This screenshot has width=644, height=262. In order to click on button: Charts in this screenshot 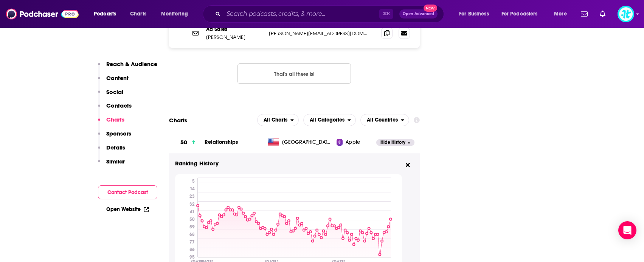, I will do `click(111, 123)`.